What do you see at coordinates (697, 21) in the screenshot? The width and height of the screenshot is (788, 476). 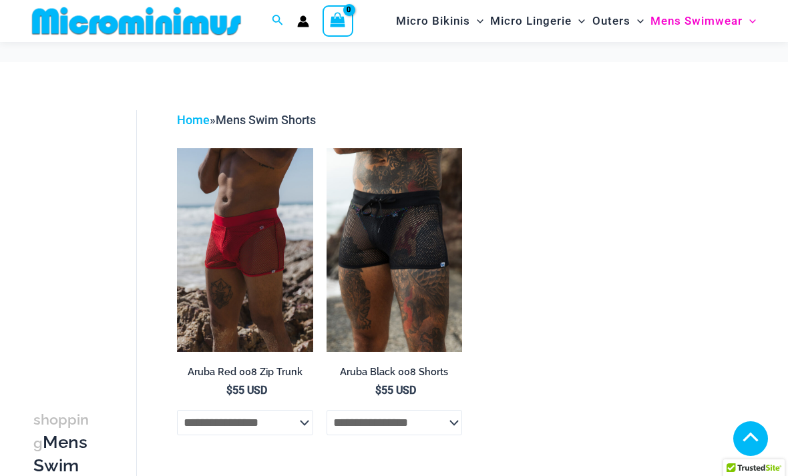 I see `span: Mens Swimwear` at bounding box center [697, 21].